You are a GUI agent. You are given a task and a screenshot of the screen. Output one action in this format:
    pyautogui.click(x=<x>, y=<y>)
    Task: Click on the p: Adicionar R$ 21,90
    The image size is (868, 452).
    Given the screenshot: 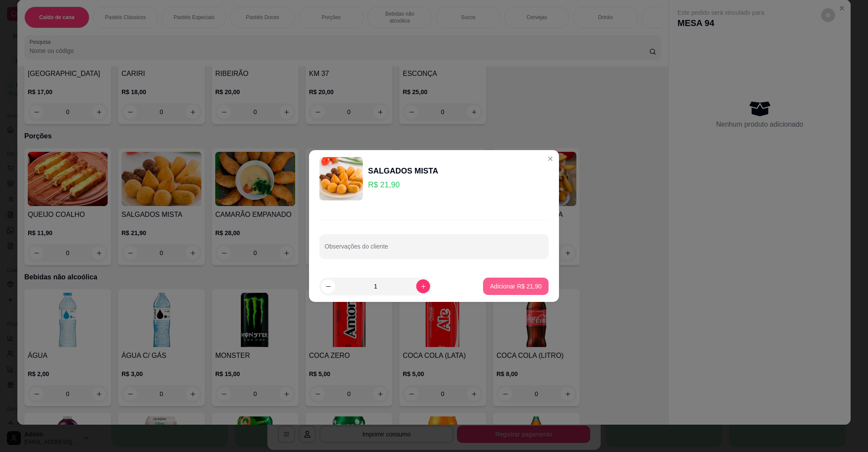 What is the action you would take?
    pyautogui.click(x=516, y=287)
    